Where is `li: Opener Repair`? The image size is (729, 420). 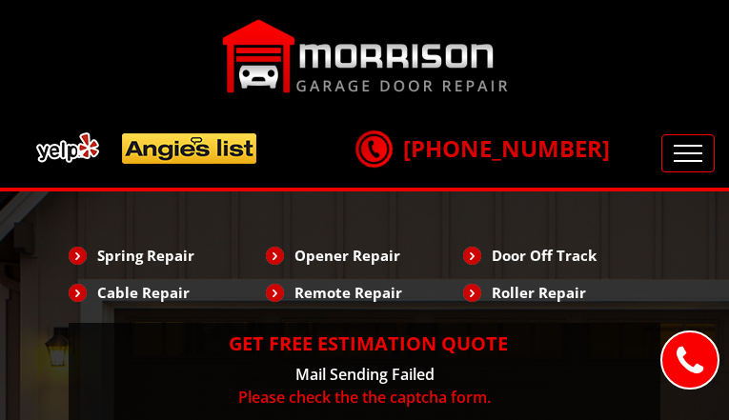
li: Opener Repair is located at coordinates (364, 255).